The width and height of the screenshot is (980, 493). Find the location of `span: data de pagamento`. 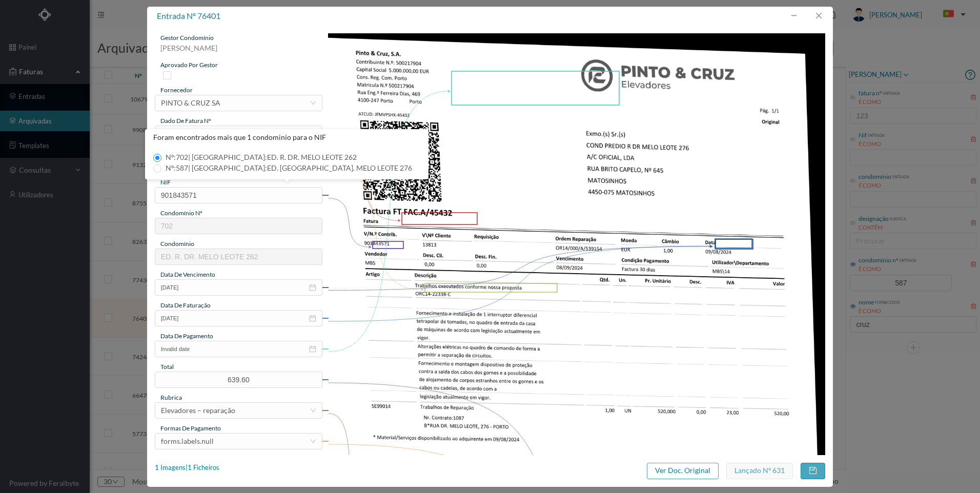

span: data de pagamento is located at coordinates (186, 336).